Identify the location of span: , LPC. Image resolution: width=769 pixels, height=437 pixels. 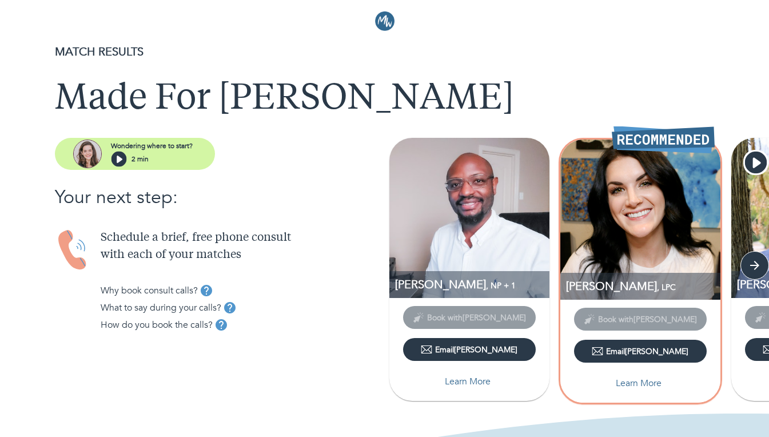
(666, 287).